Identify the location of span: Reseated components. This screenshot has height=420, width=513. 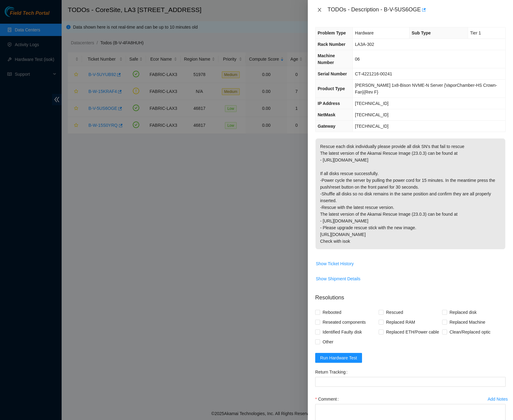
(344, 322).